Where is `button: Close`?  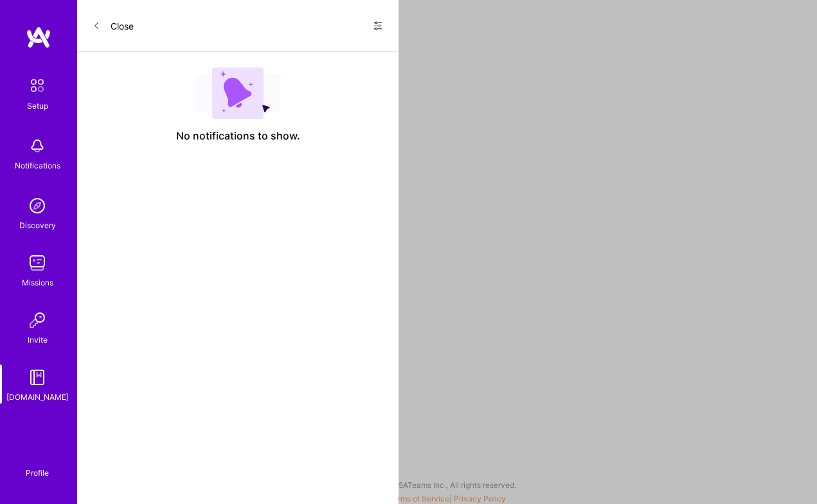 button: Close is located at coordinates (113, 26).